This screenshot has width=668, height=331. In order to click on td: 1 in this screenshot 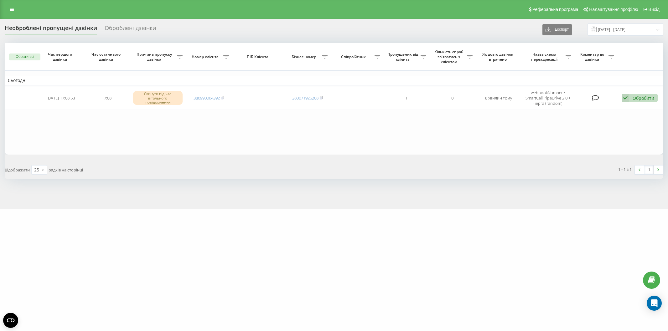, I will do `click(406, 98)`.